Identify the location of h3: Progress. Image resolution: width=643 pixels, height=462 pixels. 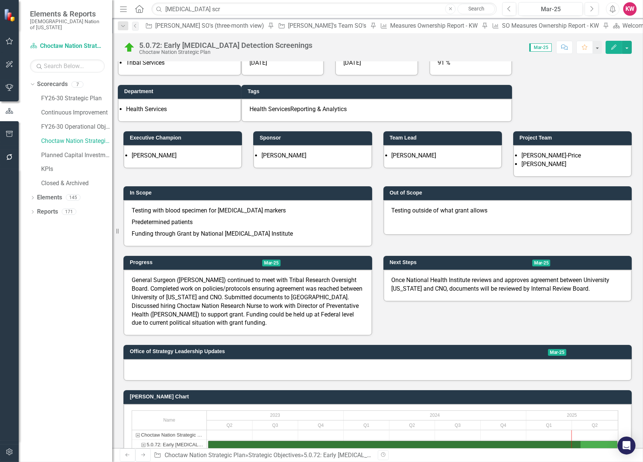
(196, 262).